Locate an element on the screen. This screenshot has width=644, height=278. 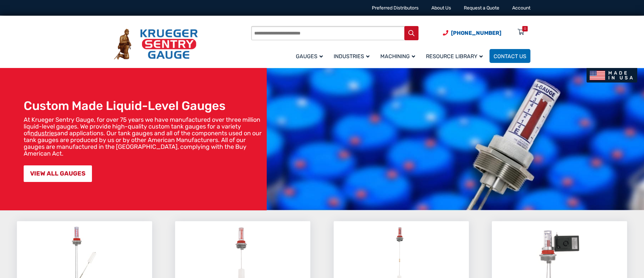
span: Industries is located at coordinates (352, 56).